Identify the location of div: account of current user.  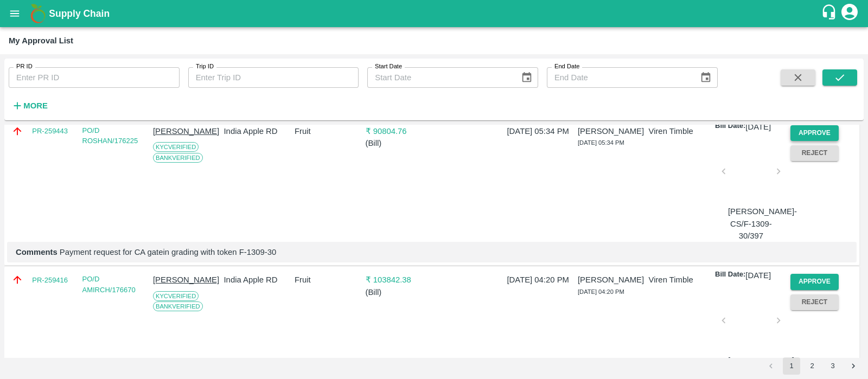
(849, 13).